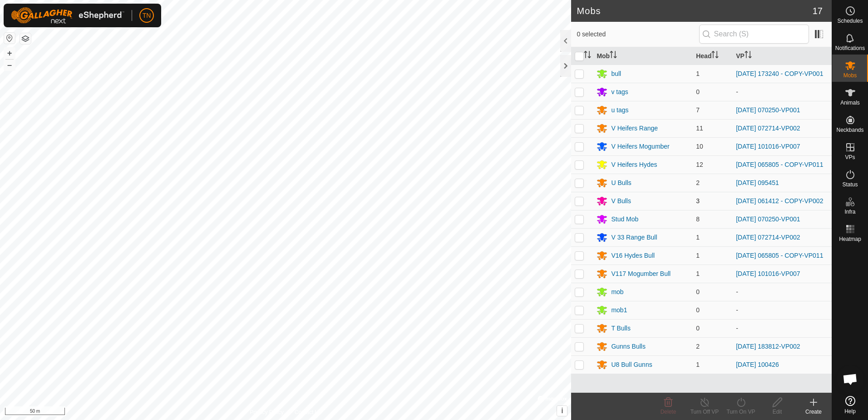 The height and width of the screenshot is (420, 868). I want to click on span: 11, so click(700, 128).